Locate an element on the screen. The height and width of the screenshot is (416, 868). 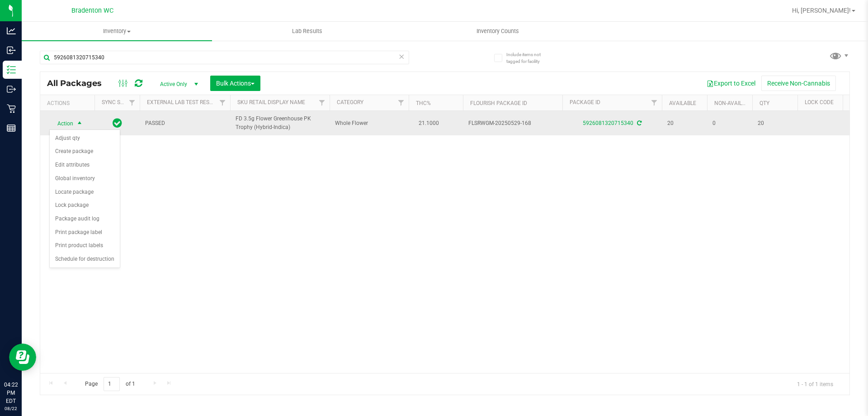
span: FD 3.5g Flower Greenhouse PK Trophy (Hybrid-Indica) is located at coordinates (280, 123).